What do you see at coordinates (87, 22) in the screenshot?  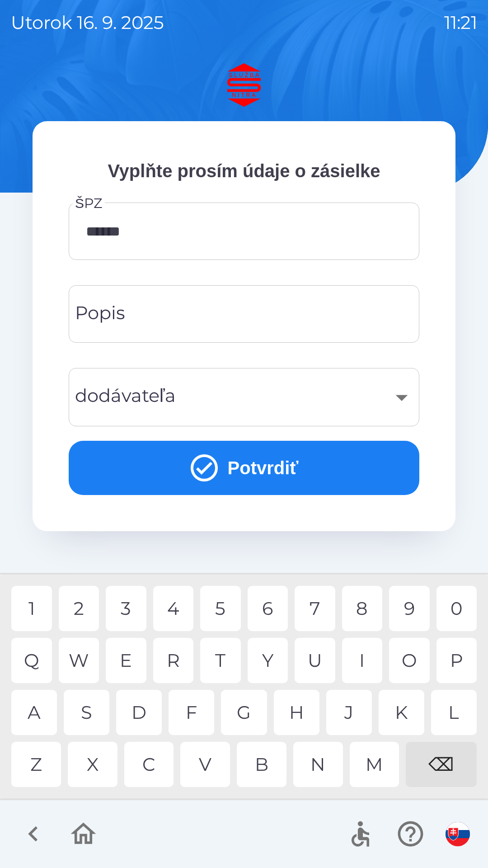 I see `p: utorok 16. 9. 2025` at bounding box center [87, 22].